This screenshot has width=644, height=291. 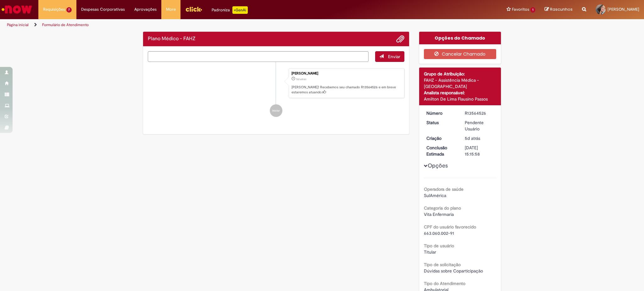 What do you see at coordinates (444, 189) in the screenshot?
I see `b: Operadora de saúde` at bounding box center [444, 189].